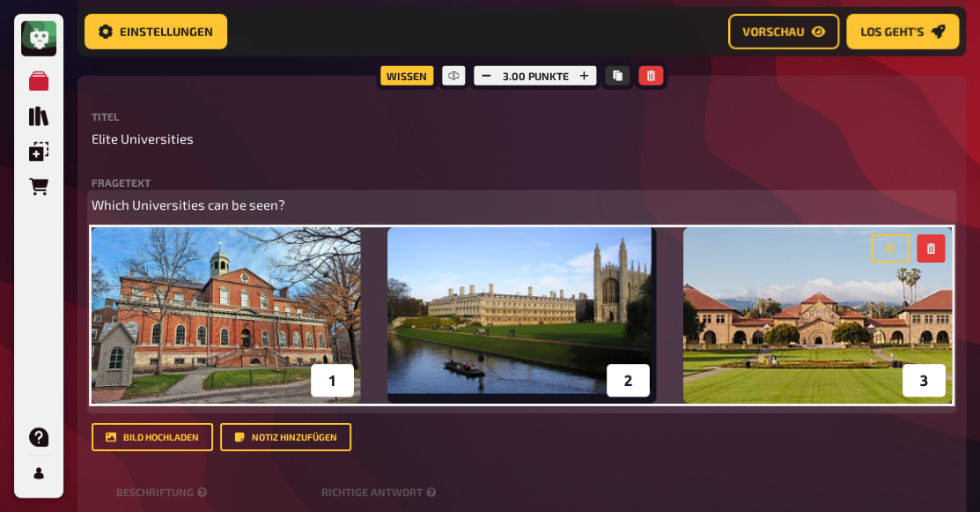  Describe the element at coordinates (142, 138) in the screenshot. I see `span: Elite Universities` at that location.